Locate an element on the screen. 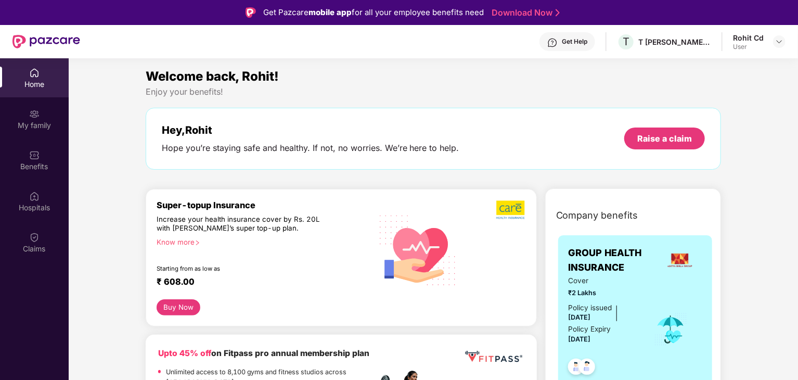  span: Welcome back, Rohit! is located at coordinates (212, 76).